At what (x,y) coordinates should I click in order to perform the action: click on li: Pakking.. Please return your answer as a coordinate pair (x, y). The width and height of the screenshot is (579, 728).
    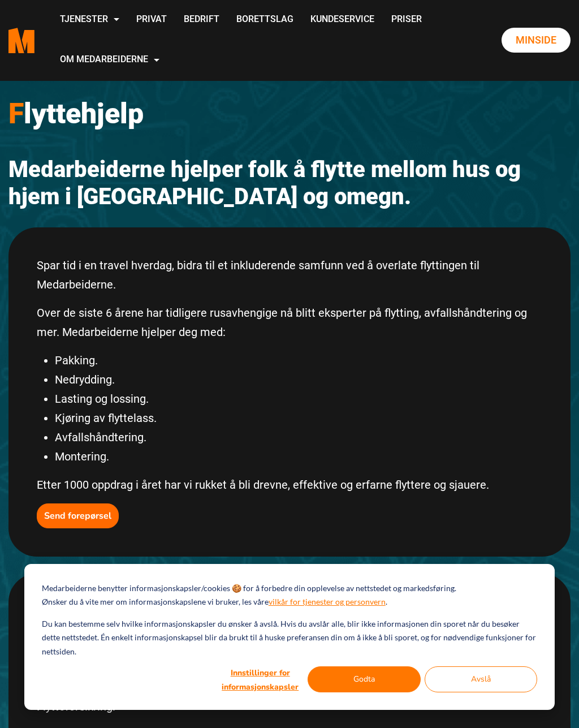
    Looking at the image, I should click on (299, 361).